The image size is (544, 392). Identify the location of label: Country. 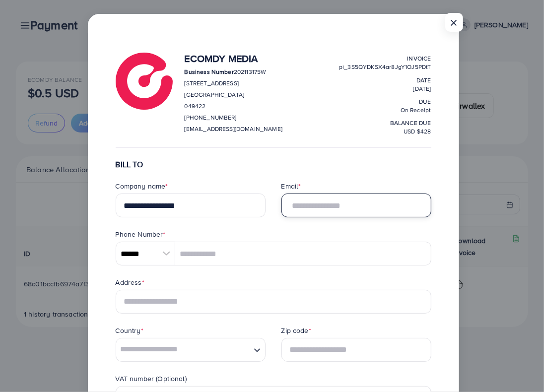
(130, 331).